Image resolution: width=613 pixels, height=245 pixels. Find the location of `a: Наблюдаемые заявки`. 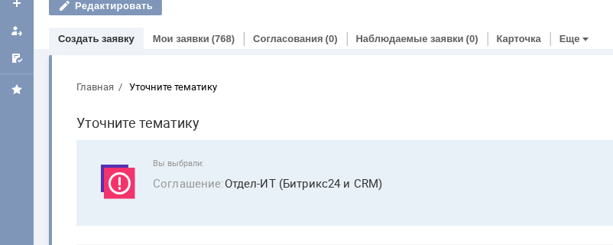

a: Наблюдаемые заявки is located at coordinates (410, 38).